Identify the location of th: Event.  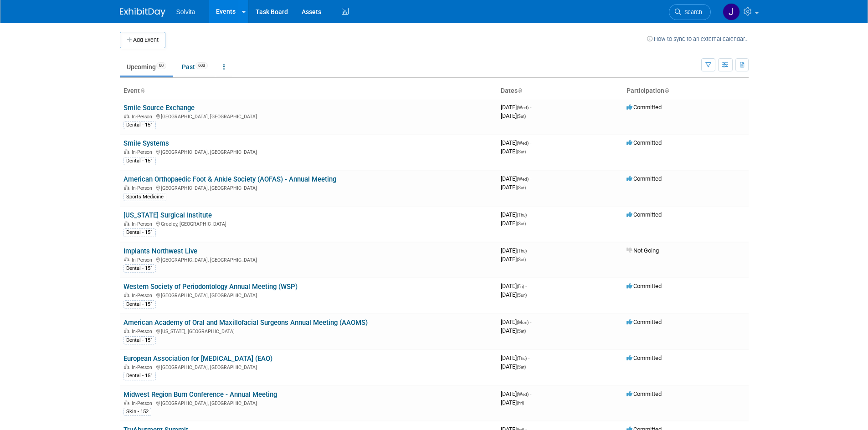
(309, 91).